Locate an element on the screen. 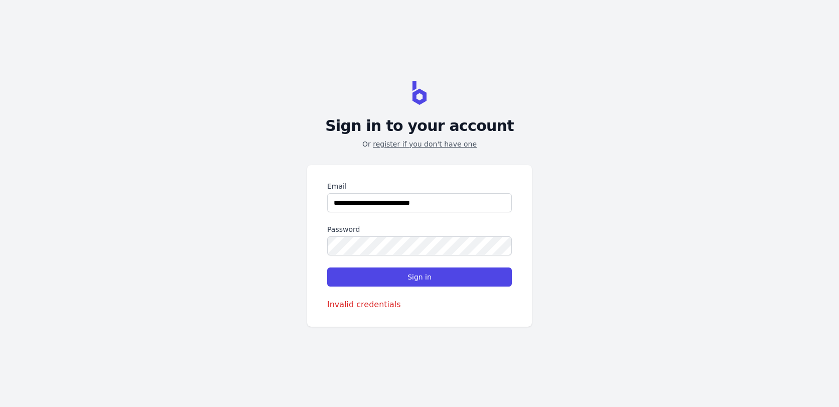 Image resolution: width=839 pixels, height=407 pixels. a: register if you don't have one is located at coordinates (424, 144).